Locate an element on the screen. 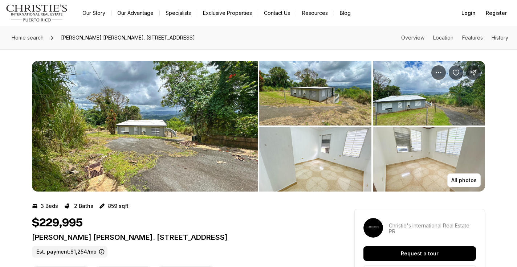  div: Listing Photos is located at coordinates (258, 126).